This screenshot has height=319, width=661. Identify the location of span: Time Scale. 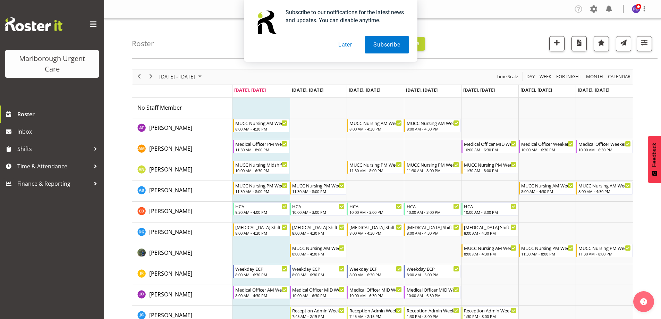
(507, 76).